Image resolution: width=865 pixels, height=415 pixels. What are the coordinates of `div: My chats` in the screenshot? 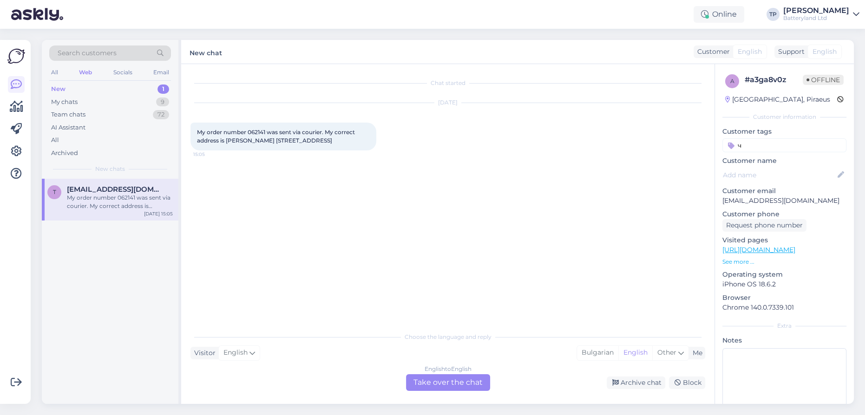 It's located at (64, 102).